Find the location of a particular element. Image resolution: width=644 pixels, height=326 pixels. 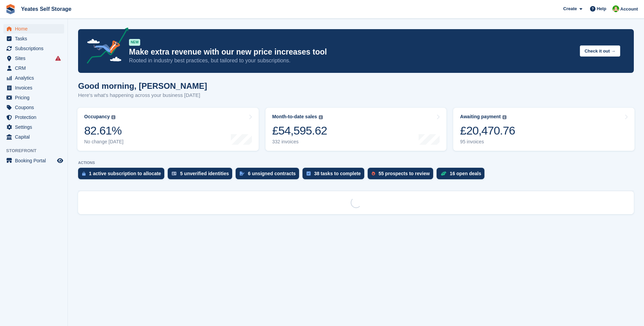

a: 38 tasks to complete is located at coordinates (335, 176).